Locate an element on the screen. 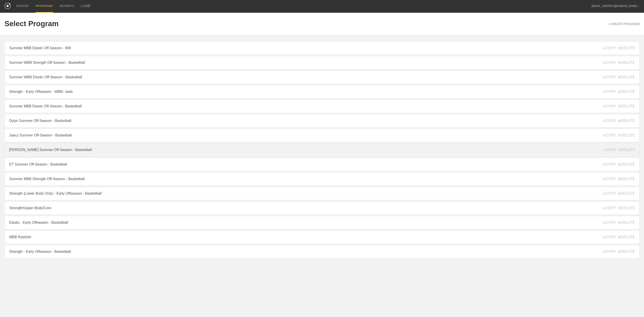 The width and height of the screenshot is (644, 317). a: Strength - Early Offseason - Basketball is located at coordinates (322, 252).